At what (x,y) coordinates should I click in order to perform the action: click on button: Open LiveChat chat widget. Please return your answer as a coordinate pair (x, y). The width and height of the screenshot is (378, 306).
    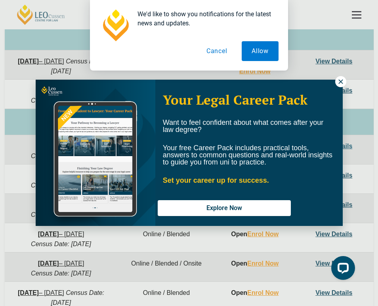
    Looking at the image, I should click on (18, 15).